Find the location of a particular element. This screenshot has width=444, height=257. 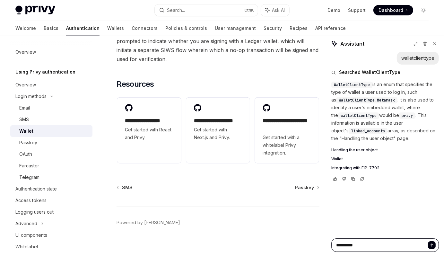

div: Advanced is located at coordinates (26, 223).